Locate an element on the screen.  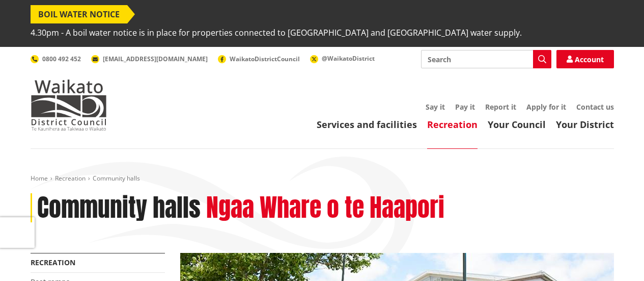
a: Your District is located at coordinates (585, 125).